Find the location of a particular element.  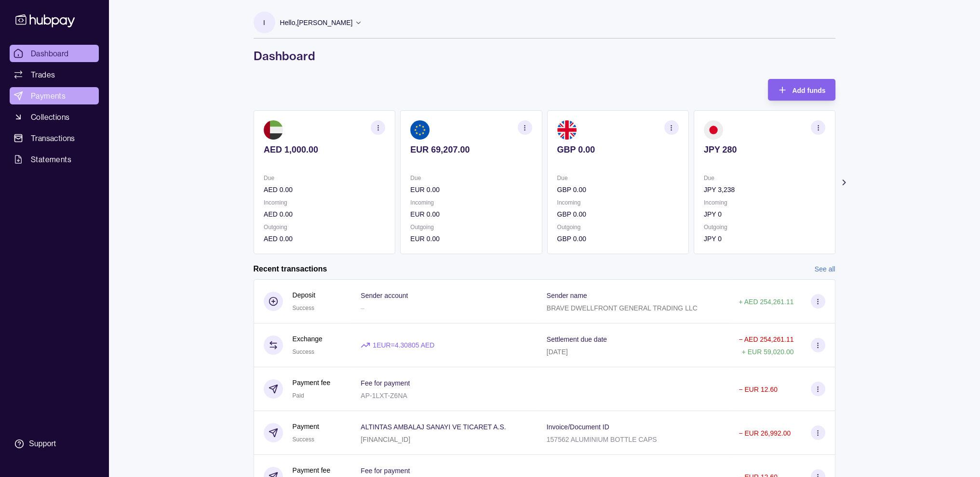

a: Dashboard is located at coordinates (54, 54).